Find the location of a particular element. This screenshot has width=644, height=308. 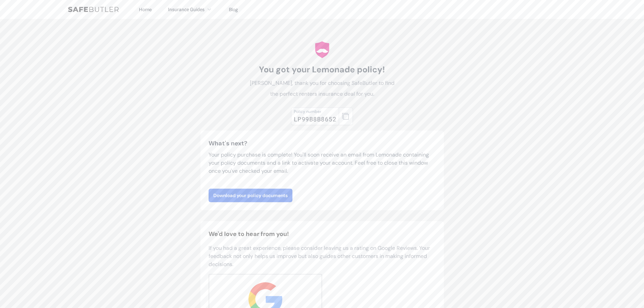

a: Home is located at coordinates (146, 10).